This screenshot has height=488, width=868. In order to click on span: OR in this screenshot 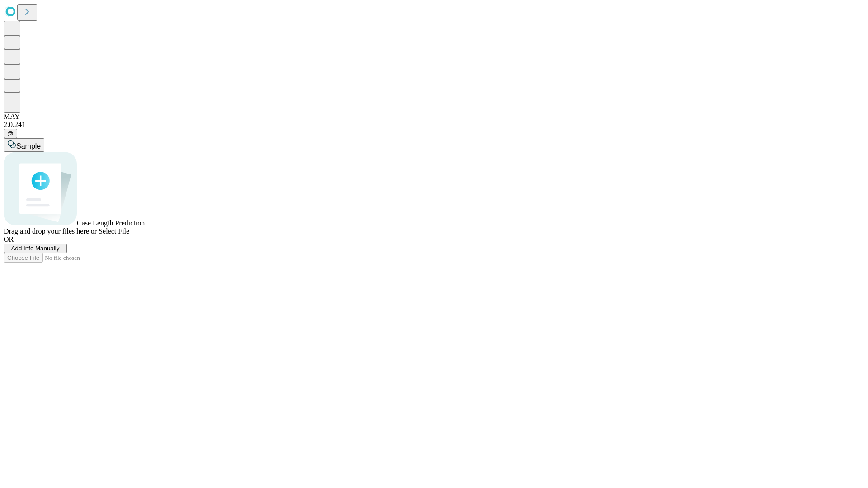, I will do `click(9, 239)`.